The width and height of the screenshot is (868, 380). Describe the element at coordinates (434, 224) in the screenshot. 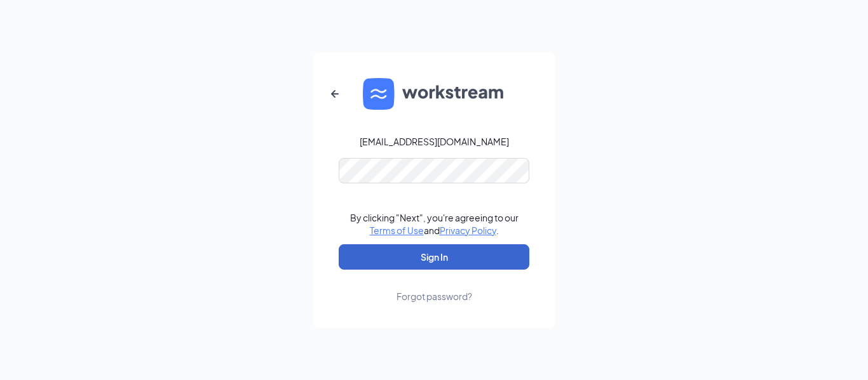

I see `div: By clicking "Next", you're agreeing to our and .` at that location.